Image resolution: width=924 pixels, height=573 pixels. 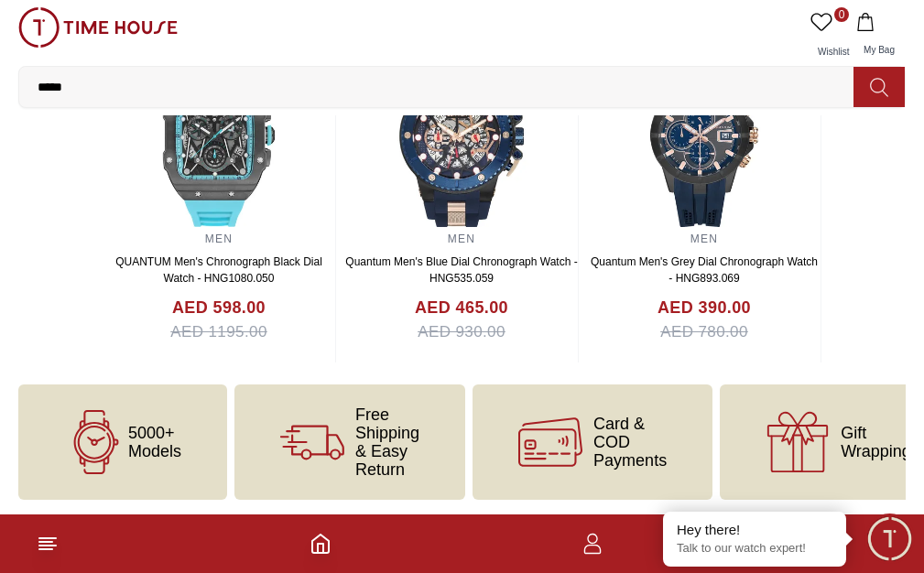 I want to click on span: Wishlist, so click(x=833, y=51).